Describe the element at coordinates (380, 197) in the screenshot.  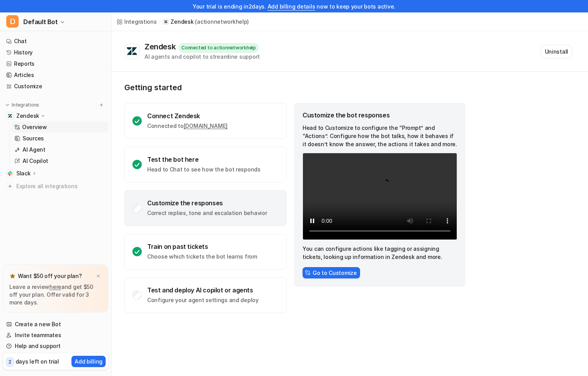
I see `video: Your browser does not support the video tag.` at that location.